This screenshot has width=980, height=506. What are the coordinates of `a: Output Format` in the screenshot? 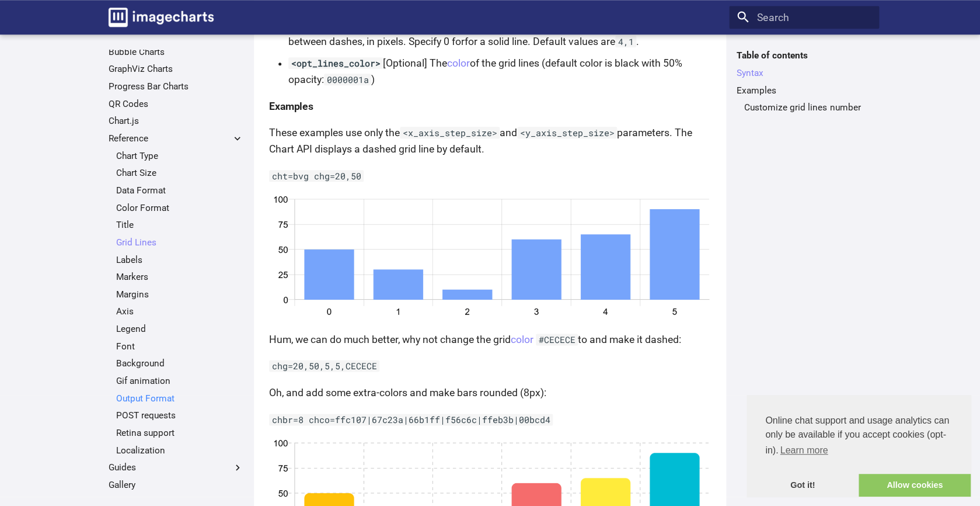 It's located at (179, 399).